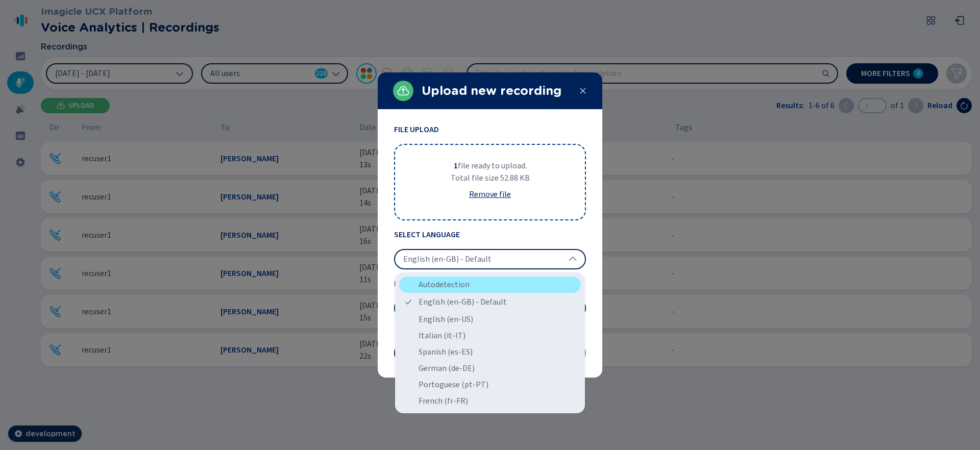 The image size is (980, 450). I want to click on h2: Upload new recording, so click(496, 91).